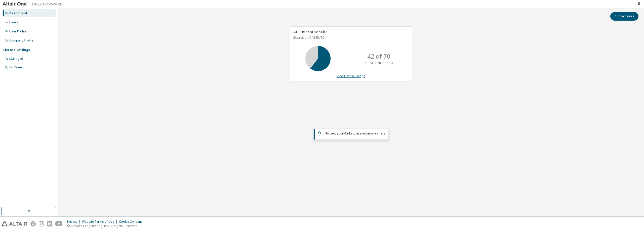 The height and width of the screenshot is (231, 644). What do you see at coordinates (355, 133) in the screenshot?
I see `span: To view your click` at bounding box center [355, 133].